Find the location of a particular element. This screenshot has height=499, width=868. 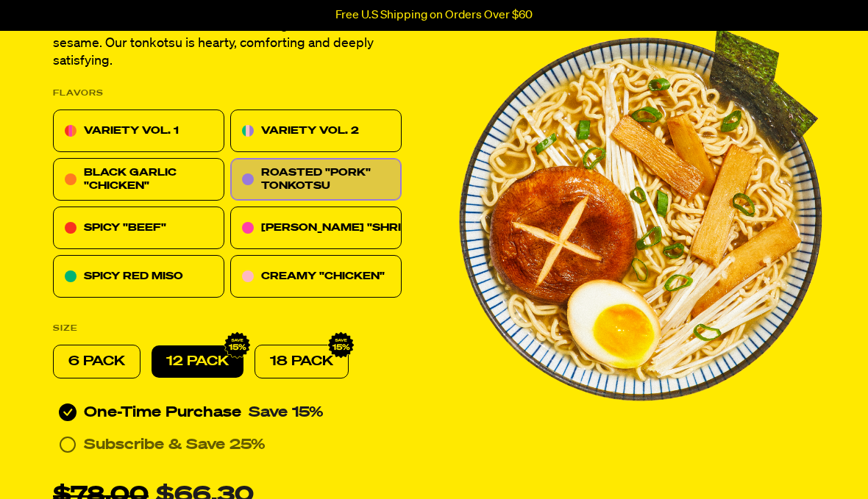

img: icon-variety-vol2.svg is located at coordinates (248, 131).